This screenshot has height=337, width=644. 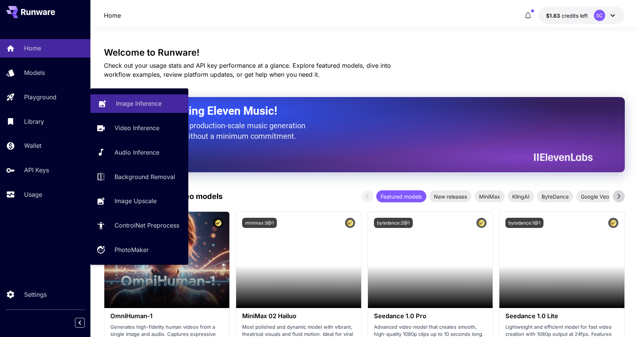 What do you see at coordinates (555, 196) in the screenshot?
I see `span: ByteDance` at bounding box center [555, 196].